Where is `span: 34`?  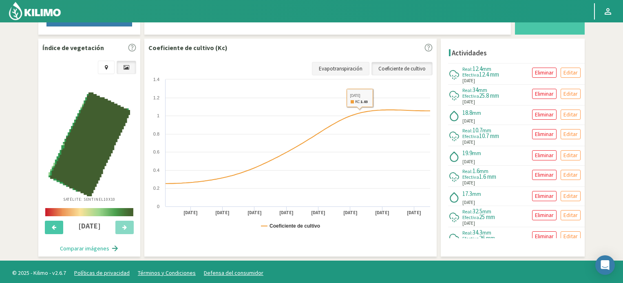 span: 34 is located at coordinates (475, 90).